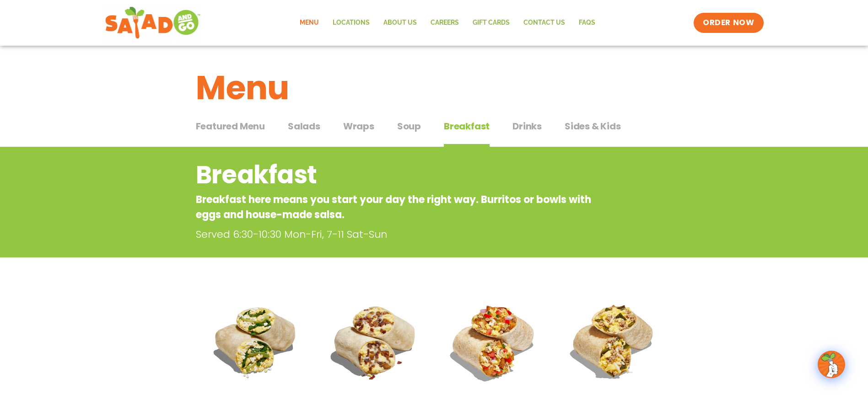 The width and height of the screenshot is (868, 401). What do you see at coordinates (491, 23) in the screenshot?
I see `a: GIFT CARDS` at bounding box center [491, 23].